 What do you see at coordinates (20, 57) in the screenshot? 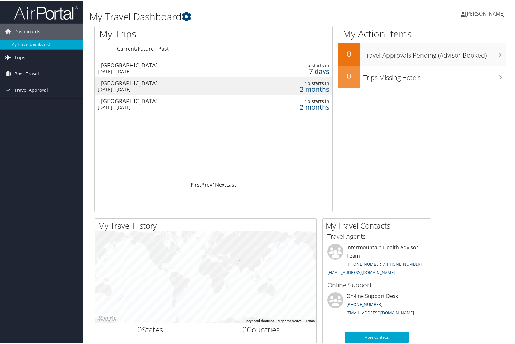
I see `span: Trips` at bounding box center [20, 57].